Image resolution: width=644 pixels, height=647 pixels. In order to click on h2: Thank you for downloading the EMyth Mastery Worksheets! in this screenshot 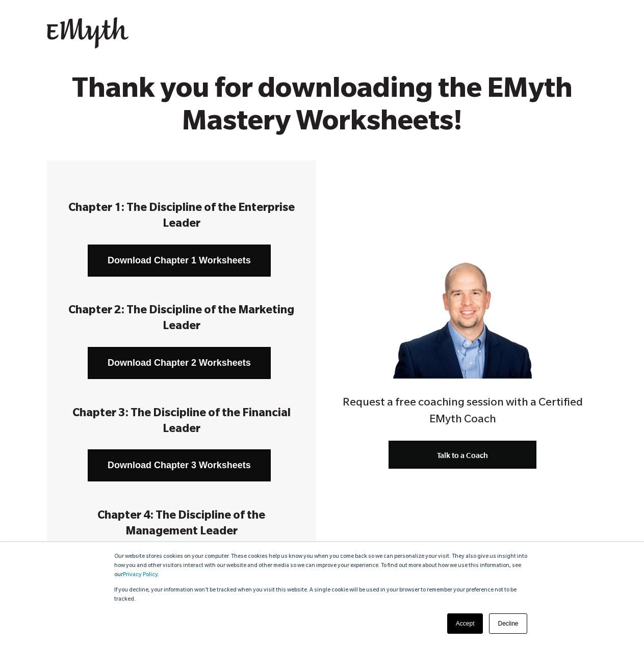, I will do `click(322, 109)`.